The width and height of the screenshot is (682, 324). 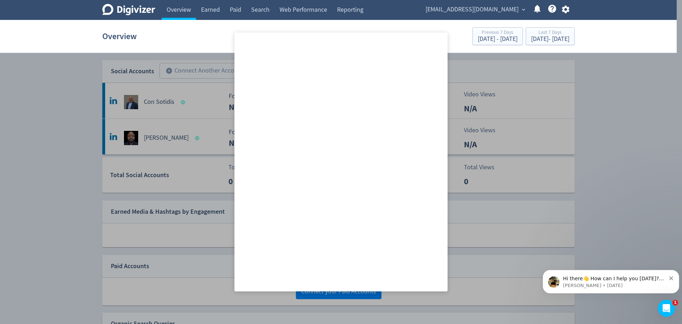 I want to click on img: Profile image for Hugo, so click(x=14, y=27).